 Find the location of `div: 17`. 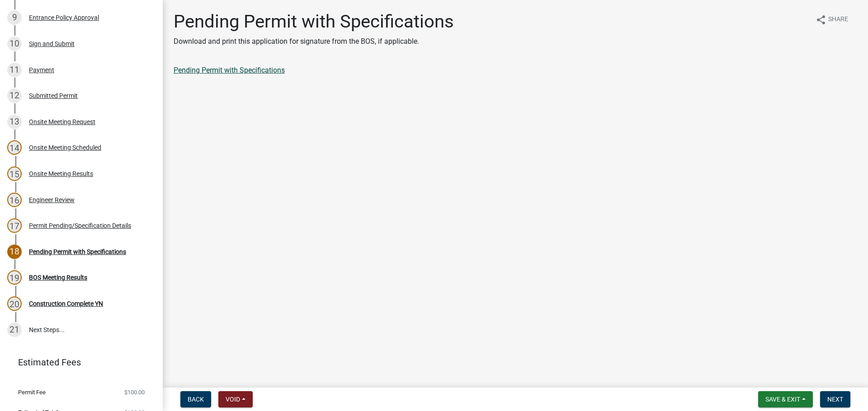

div: 17 is located at coordinates (14, 226).